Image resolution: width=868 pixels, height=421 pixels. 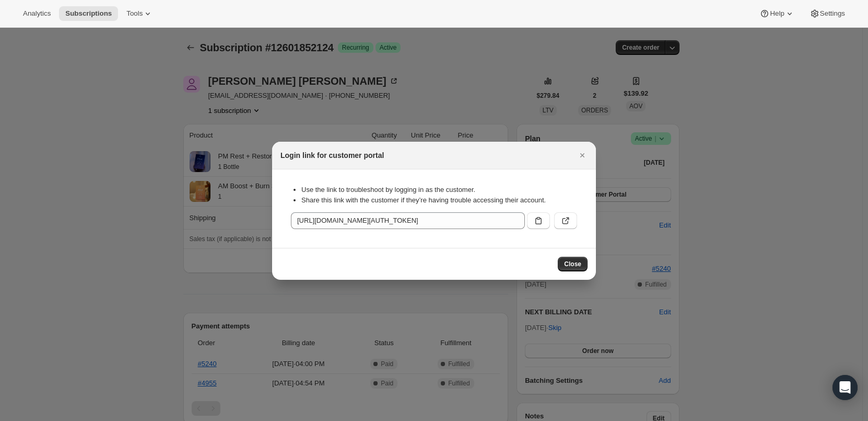 What do you see at coordinates (833, 13) in the screenshot?
I see `span: Settings` at bounding box center [833, 13].